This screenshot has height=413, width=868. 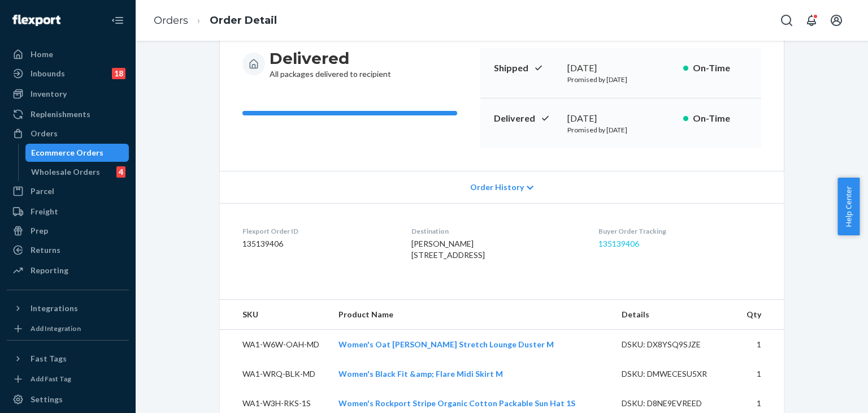 I want to click on button: Open Search Box, so click(x=787, y=20).